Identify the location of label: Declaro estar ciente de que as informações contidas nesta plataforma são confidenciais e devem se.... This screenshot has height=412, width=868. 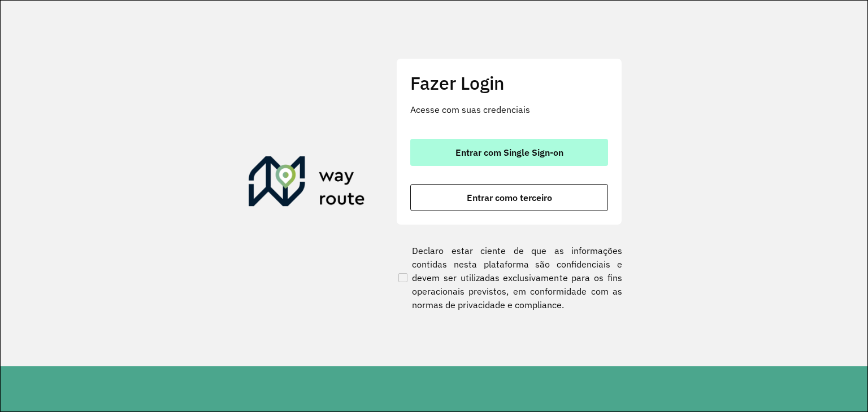
(509, 278).